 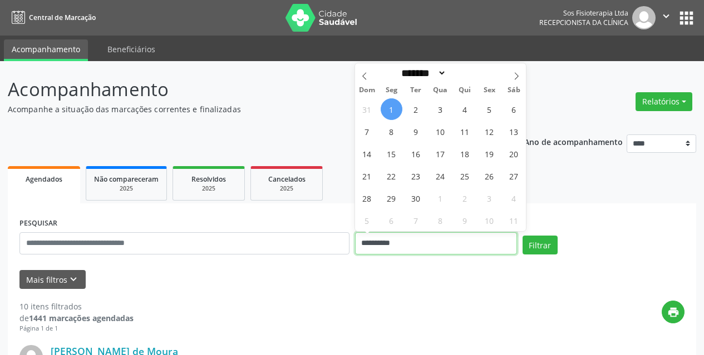 What do you see at coordinates (46, 50) in the screenshot?
I see `a: Acompanhamento` at bounding box center [46, 50].